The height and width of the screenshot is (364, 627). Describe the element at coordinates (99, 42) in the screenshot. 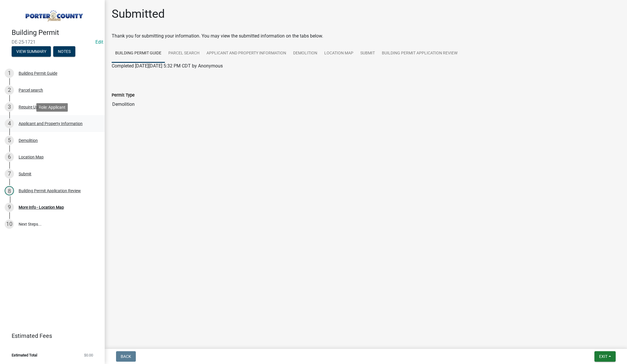

I see `wm-modal-confirm: Edit Application Number` at that location.